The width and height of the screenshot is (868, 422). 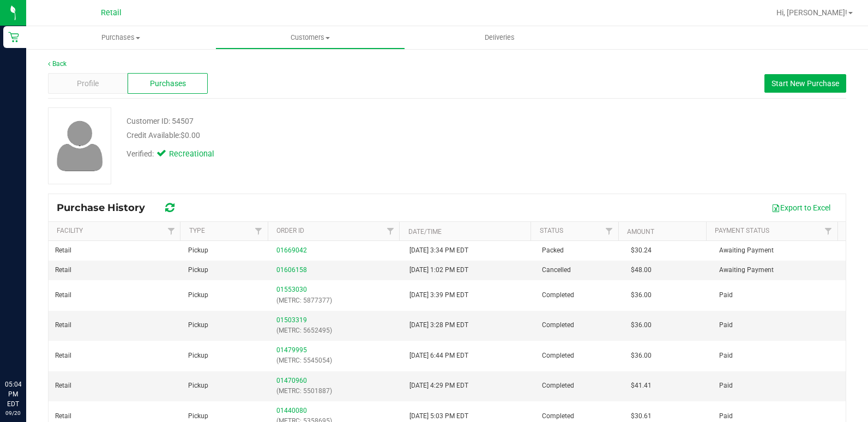 What do you see at coordinates (106, 208) in the screenshot?
I see `span: Purchase History` at bounding box center [106, 208].